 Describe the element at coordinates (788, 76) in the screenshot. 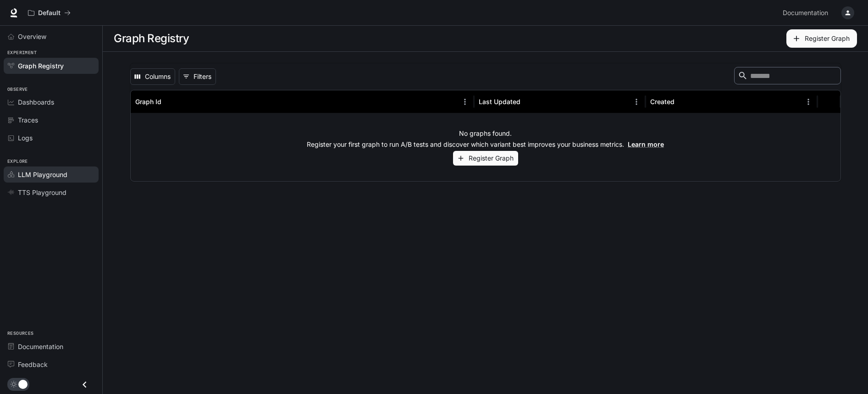

I see `div: Search` at that location.